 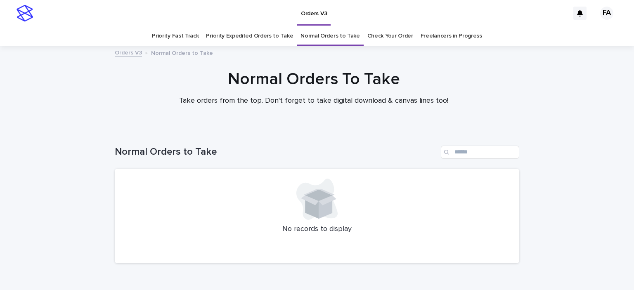 What do you see at coordinates (451, 36) in the screenshot?
I see `a: Freelancers in Progress` at bounding box center [451, 36].